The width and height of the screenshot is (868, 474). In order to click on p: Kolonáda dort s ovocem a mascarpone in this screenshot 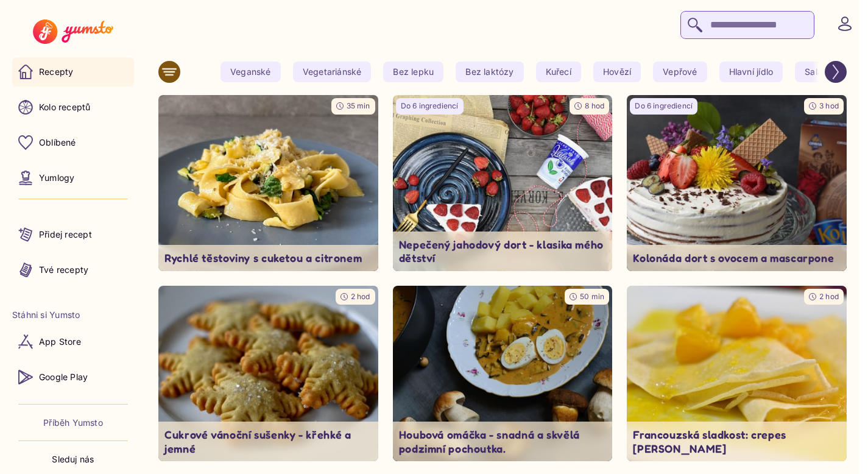, I will do `click(737, 258)`.